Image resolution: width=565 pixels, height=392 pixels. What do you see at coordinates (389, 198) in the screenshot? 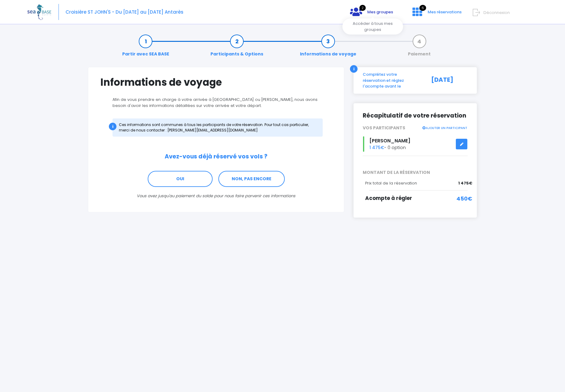
I see `span: Acompte à régler` at bounding box center [389, 198].